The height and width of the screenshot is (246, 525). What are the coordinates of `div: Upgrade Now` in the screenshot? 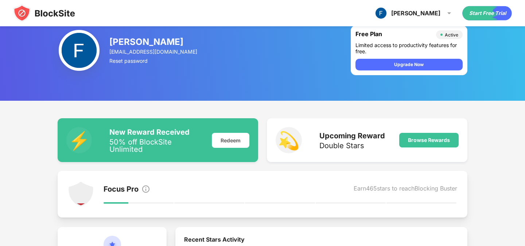 It's located at (409, 65).